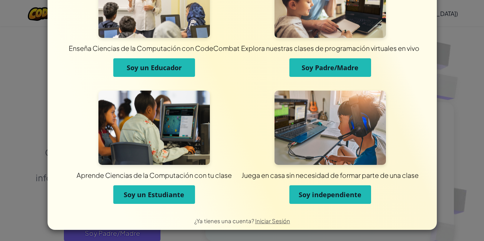 This screenshot has width=484, height=241. What do you see at coordinates (330, 68) in the screenshot?
I see `button: Soy Padre/Madre` at bounding box center [330, 68].